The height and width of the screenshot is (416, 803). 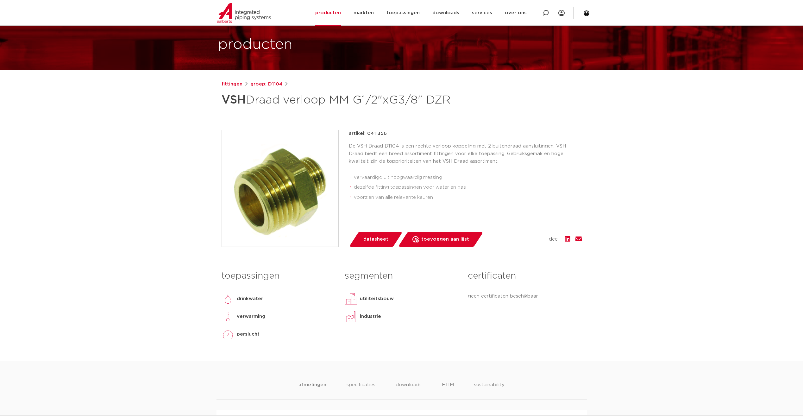 I want to click on li: vervaardigd uit hoogwaardig messing, so click(x=468, y=177).